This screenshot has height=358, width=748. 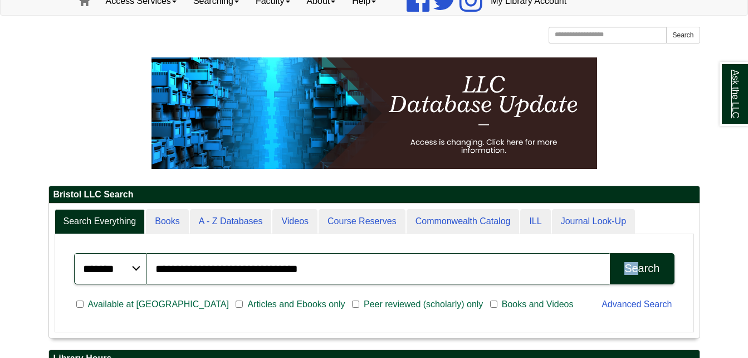 What do you see at coordinates (362, 221) in the screenshot?
I see `a: Course Reserves` at bounding box center [362, 221].